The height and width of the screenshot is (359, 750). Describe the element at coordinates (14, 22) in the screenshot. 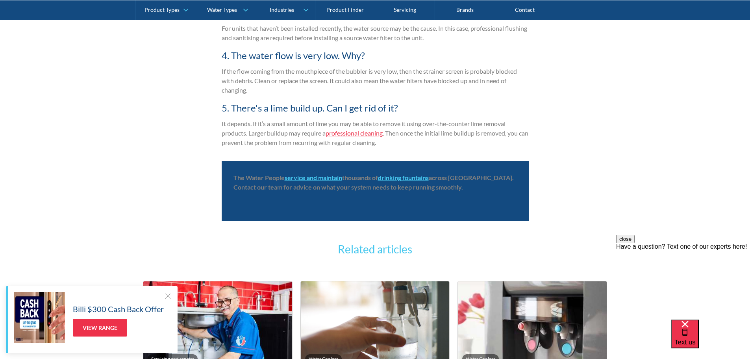

I see `span: Text us` at that location.